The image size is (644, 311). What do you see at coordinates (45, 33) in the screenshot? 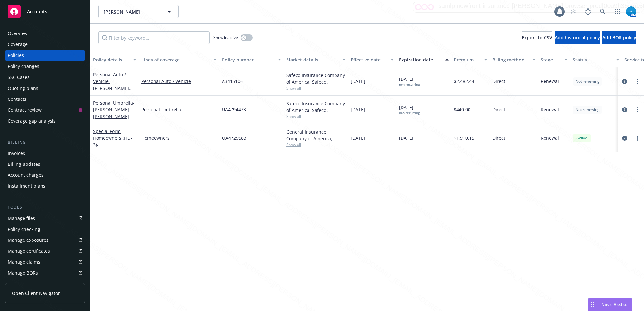
I see `a: Overview` at bounding box center [45, 33].